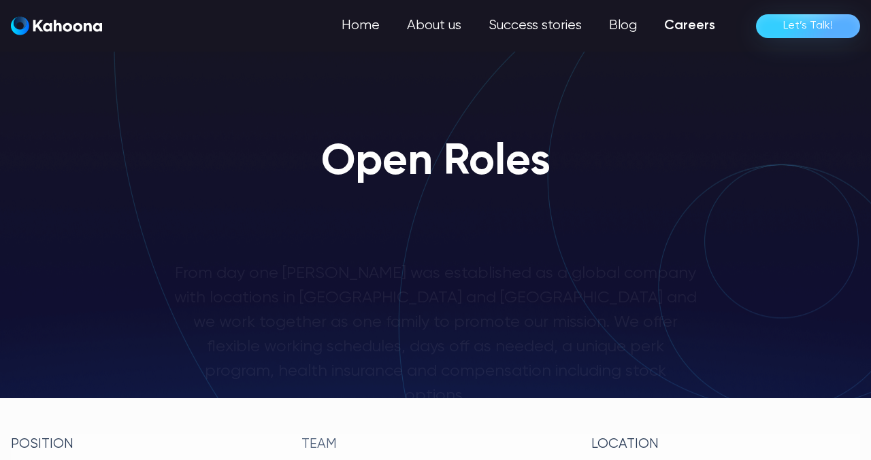  Describe the element at coordinates (56, 26) in the screenshot. I see `img: Kahoona logo white` at that location.